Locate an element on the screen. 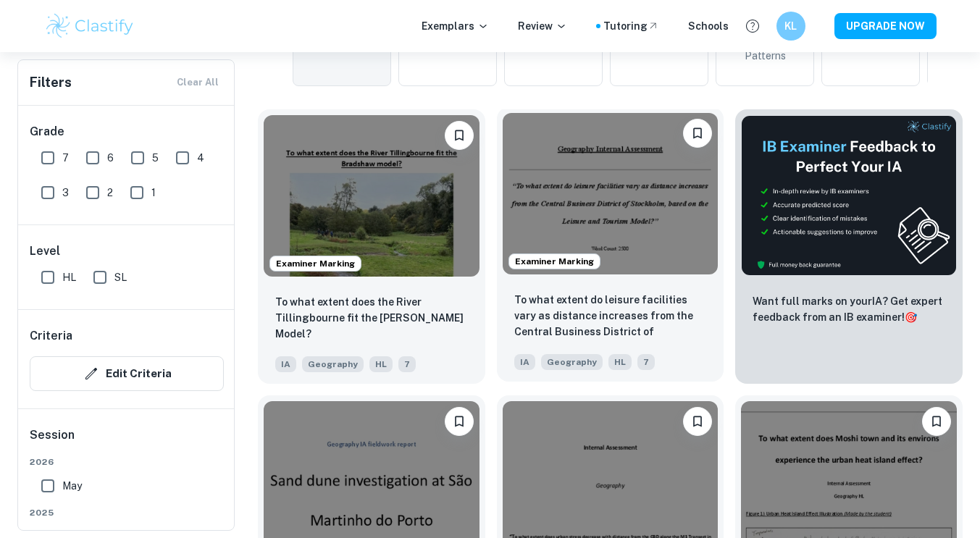  span: 2 is located at coordinates (111, 192).